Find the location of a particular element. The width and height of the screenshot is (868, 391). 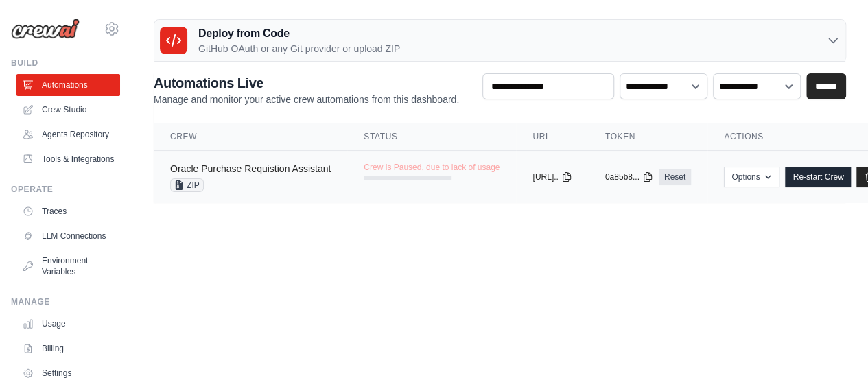

p: Manage and monitor your active crew automations from this dashboard. is located at coordinates (307, 99).